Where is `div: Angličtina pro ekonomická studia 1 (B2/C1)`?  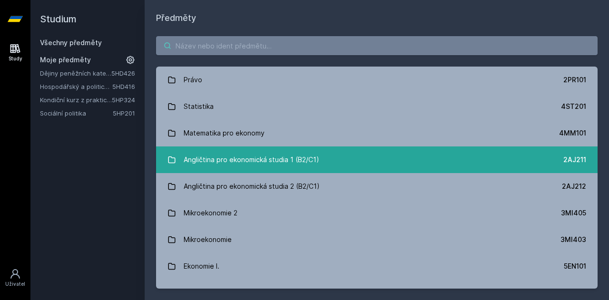 div: Angličtina pro ekonomická studia 1 (B2/C1) is located at coordinates (251, 160).